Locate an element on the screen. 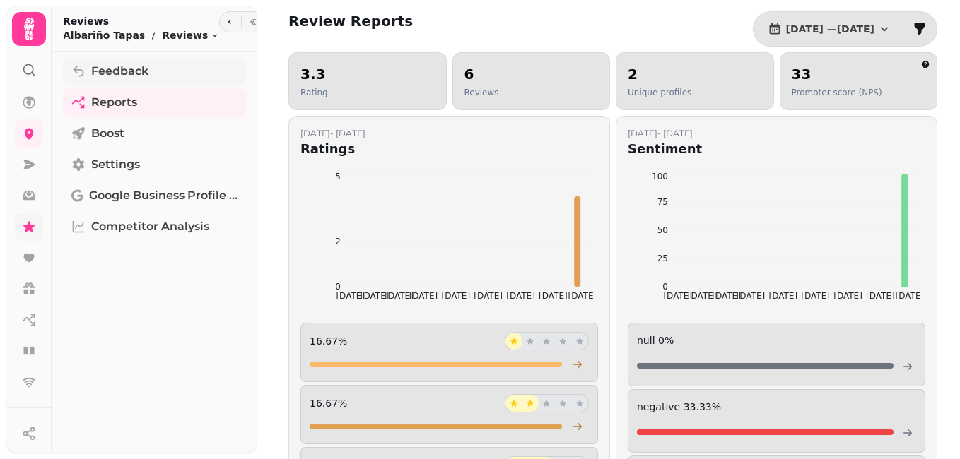 The image size is (960, 459). tspan: 50 is located at coordinates (662, 230).